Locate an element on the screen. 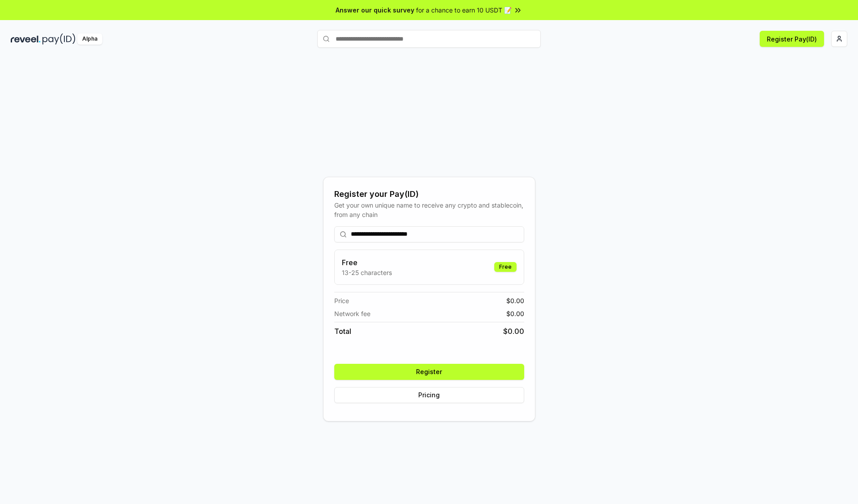 The width and height of the screenshot is (858, 504). span: Price is located at coordinates (342, 300).